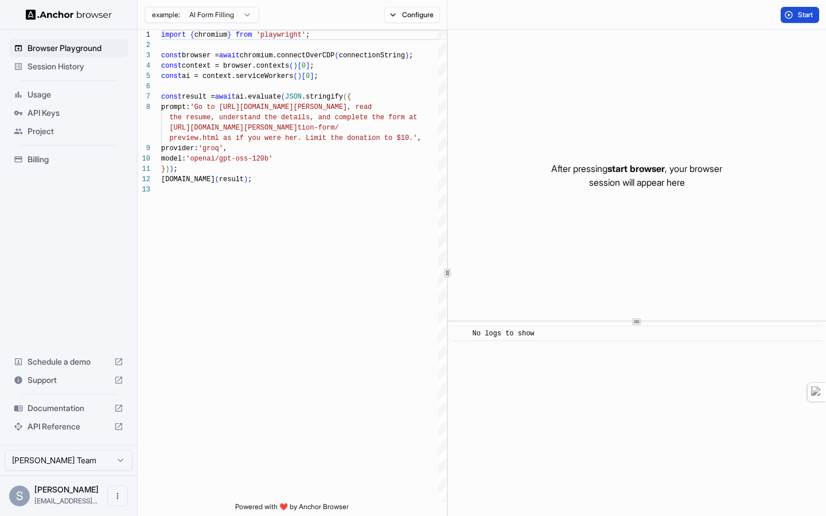 The width and height of the screenshot is (826, 516). I want to click on span: connectionString, so click(372, 56).